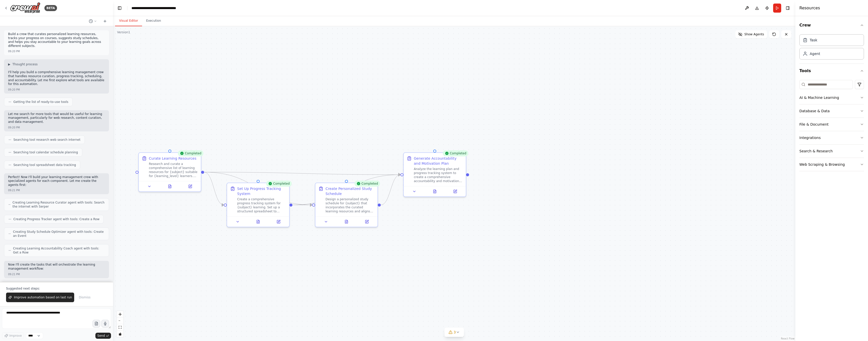  Describe the element at coordinates (22, 64) in the screenshot. I see `button: ▶Thought process` at that location.